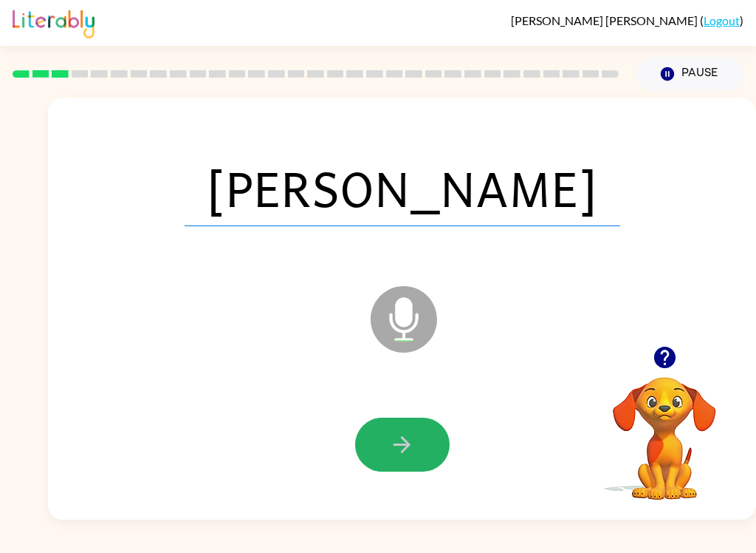 The width and height of the screenshot is (756, 553). Describe the element at coordinates (53, 22) in the screenshot. I see `img: Literably` at that location.